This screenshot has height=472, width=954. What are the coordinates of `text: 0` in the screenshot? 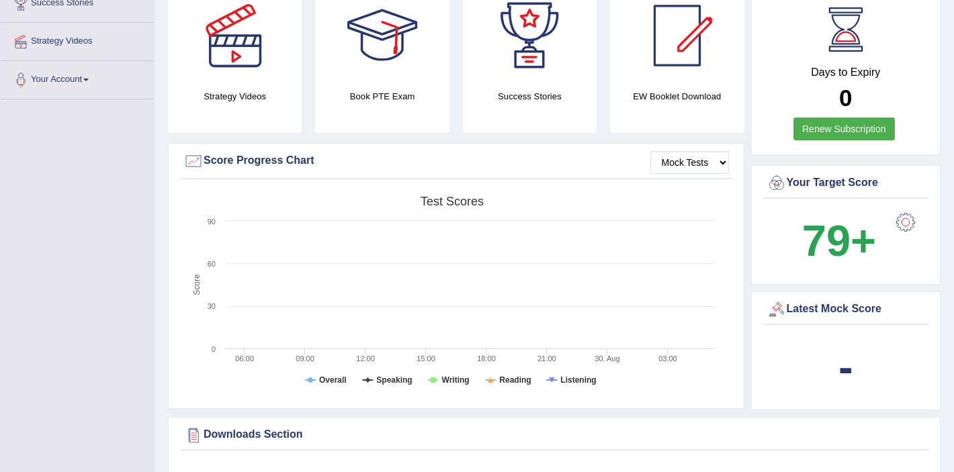 It's located at (214, 349).